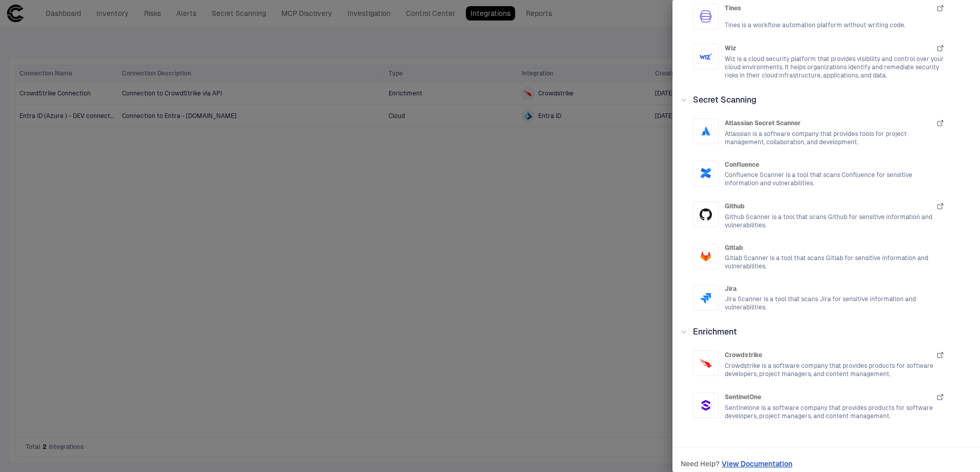 The image size is (980, 472). I want to click on span: Tines is a workflow automation platform without writing code., so click(835, 25).